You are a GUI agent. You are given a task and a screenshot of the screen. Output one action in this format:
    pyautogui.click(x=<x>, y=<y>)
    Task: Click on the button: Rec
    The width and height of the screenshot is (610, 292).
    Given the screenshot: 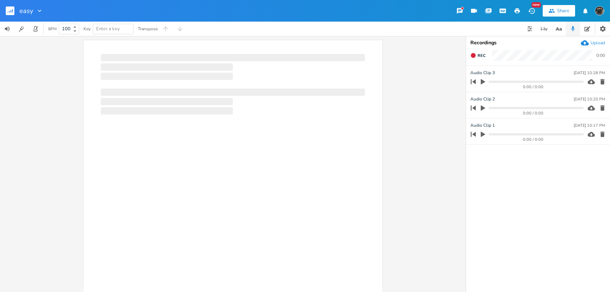 What is the action you would take?
    pyautogui.click(x=478, y=55)
    